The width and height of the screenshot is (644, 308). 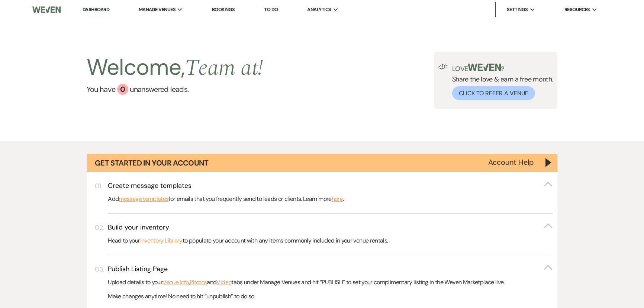 What do you see at coordinates (123, 89) in the screenshot?
I see `div: 0` at bounding box center [123, 89].